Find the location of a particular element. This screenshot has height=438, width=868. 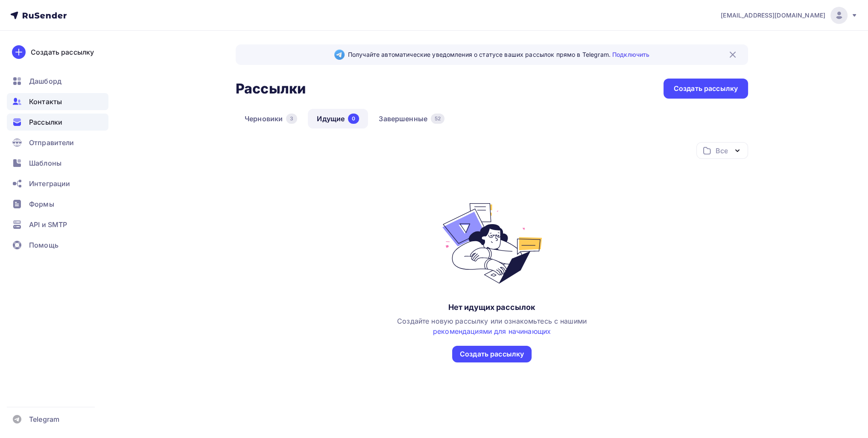

a: Формы is located at coordinates (58, 204).